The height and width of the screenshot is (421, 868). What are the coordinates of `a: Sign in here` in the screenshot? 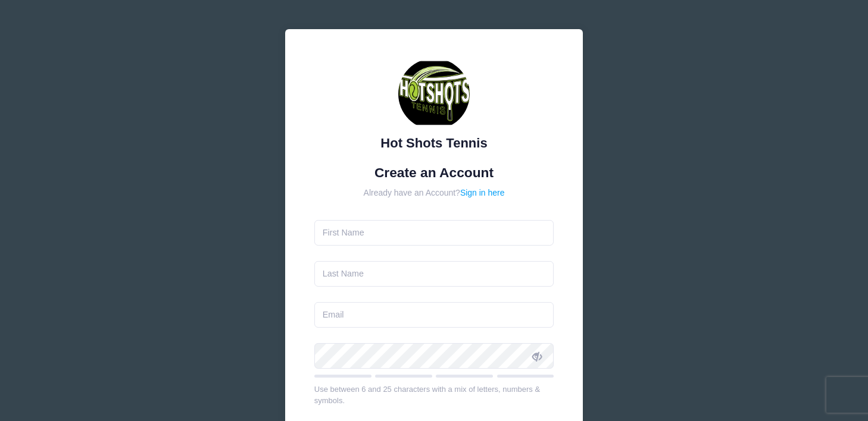 It's located at (482, 193).